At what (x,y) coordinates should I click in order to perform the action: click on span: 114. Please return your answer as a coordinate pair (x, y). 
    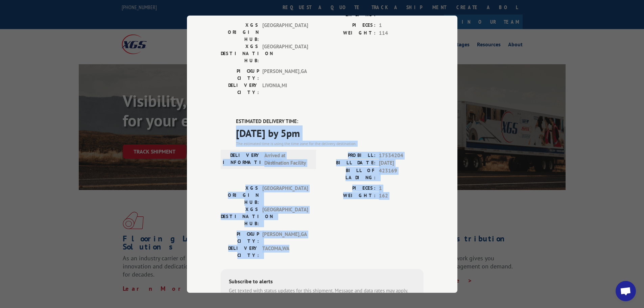
    Looking at the image, I should click on (402, 33).